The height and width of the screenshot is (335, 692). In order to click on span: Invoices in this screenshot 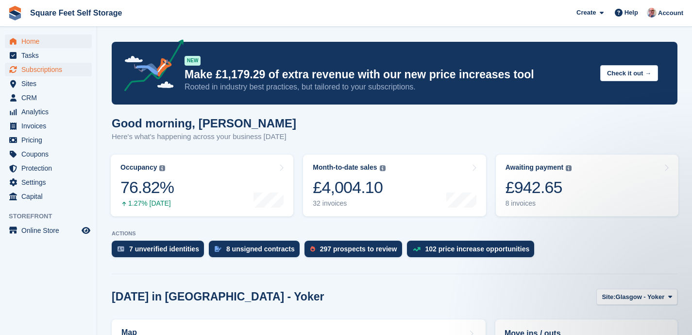, I will do `click(50, 126)`.